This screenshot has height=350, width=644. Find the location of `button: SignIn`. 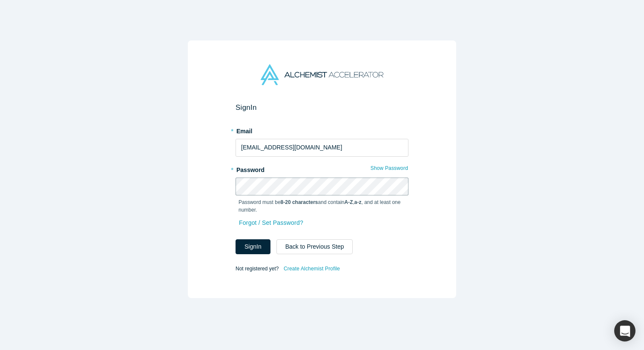

button: SignIn is located at coordinates (253, 246).